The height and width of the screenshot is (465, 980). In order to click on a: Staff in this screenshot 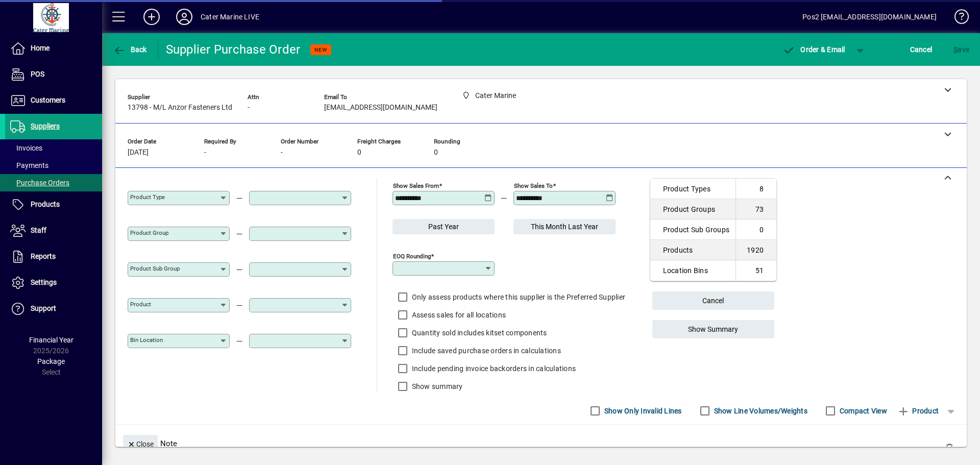, I will do `click(54, 231)`.